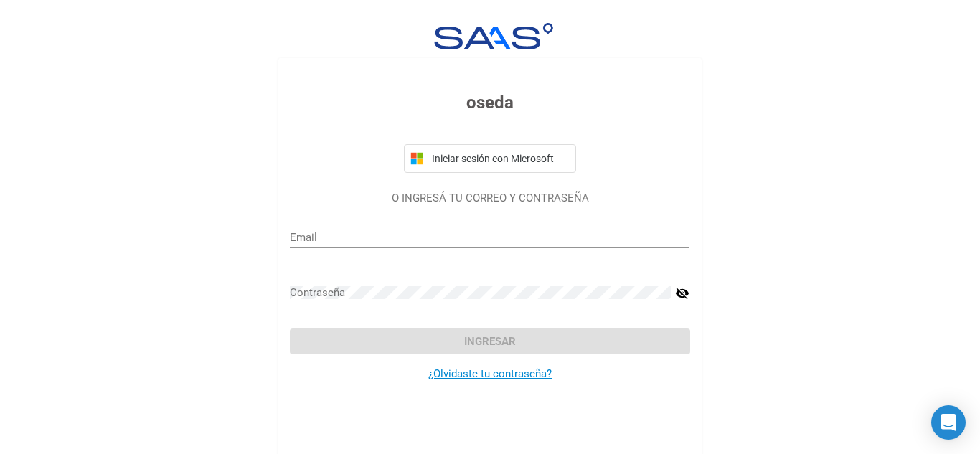 The height and width of the screenshot is (454, 980). Describe the element at coordinates (490, 102) in the screenshot. I see `h3: oseda` at that location.